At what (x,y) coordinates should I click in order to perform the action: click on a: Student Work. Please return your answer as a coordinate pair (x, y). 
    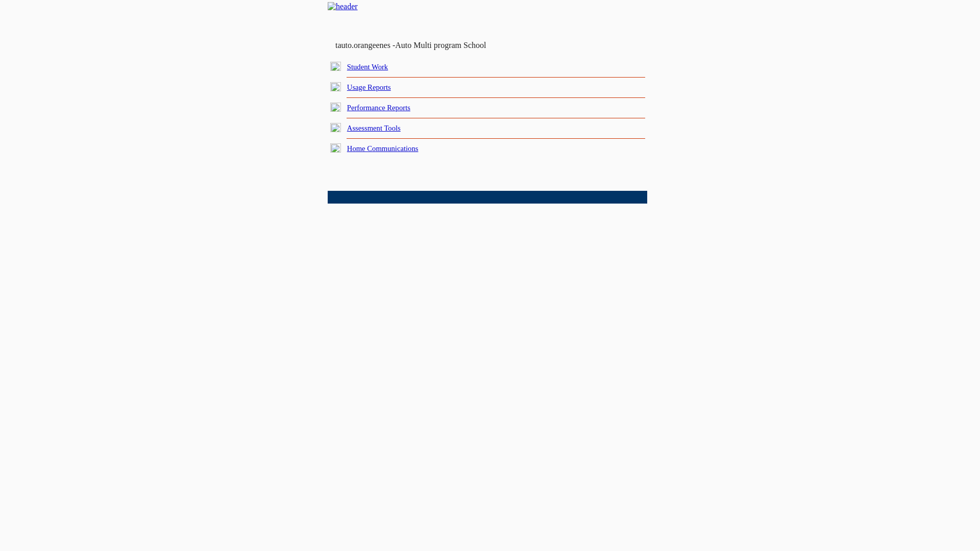
    Looking at the image, I should click on (367, 67).